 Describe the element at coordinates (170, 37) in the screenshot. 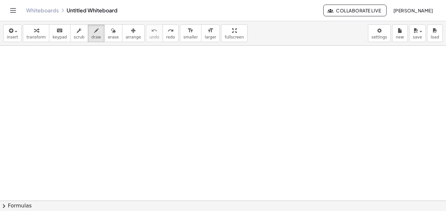

I see `span: redo` at that location.